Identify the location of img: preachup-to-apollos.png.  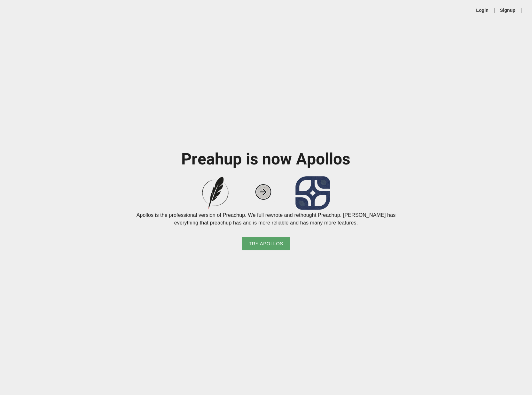
(266, 193).